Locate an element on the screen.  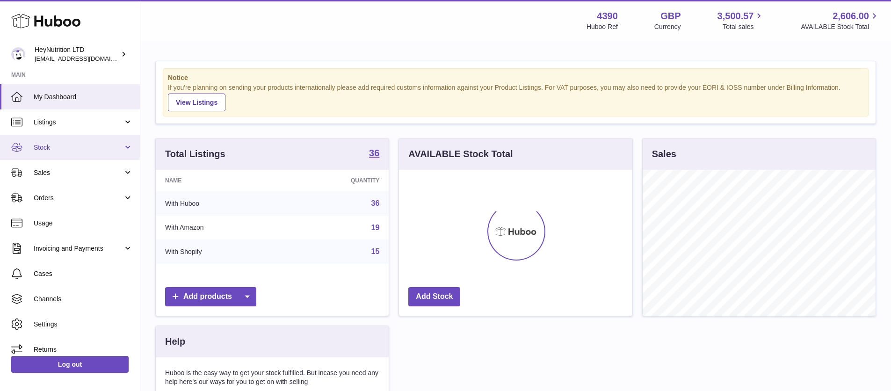
a: 3,500.57 Total sales is located at coordinates (741, 21).